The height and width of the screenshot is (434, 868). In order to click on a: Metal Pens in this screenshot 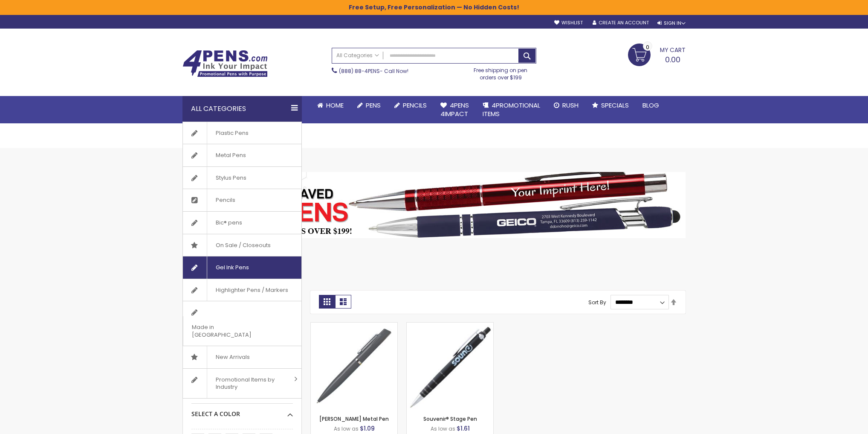, I will do `click(242, 155)`.